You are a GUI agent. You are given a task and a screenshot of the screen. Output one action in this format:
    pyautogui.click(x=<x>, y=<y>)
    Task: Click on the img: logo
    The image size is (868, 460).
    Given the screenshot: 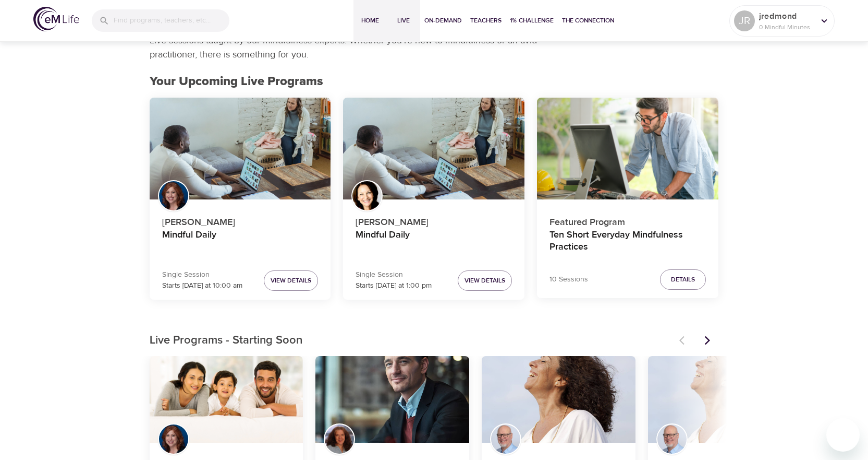 What is the action you would take?
    pyautogui.click(x=57, y=19)
    